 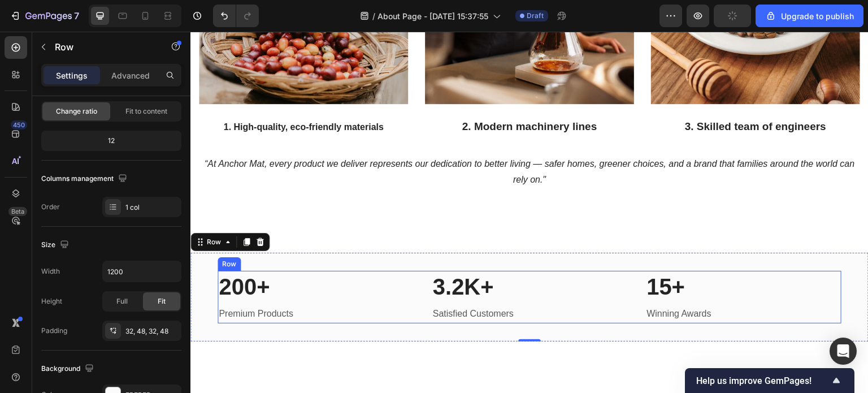 What do you see at coordinates (112, 95) in the screenshot?
I see `strong: 1. High-quality, eco-friendly materials` at bounding box center [112, 95].